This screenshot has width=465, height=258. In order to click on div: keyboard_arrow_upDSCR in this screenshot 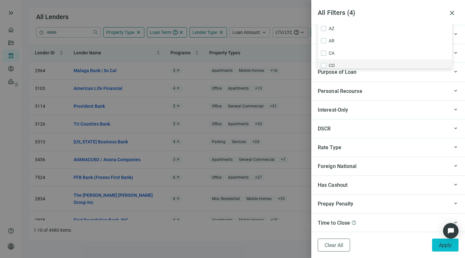, I will do `click(389, 128)`.